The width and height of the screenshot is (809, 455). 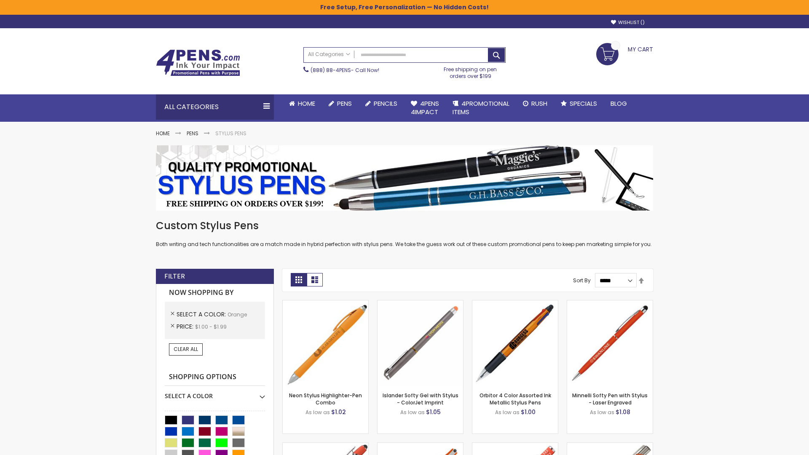 I want to click on a: Orbitor 4 Color Assorted Ink Metallic Stylus Pens-Orange, so click(x=515, y=303).